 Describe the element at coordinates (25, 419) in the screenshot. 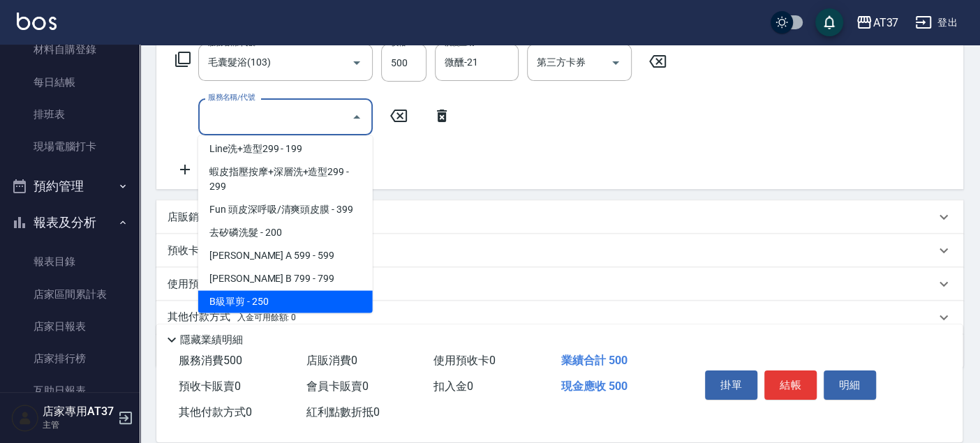

I see `img: Person` at that location.